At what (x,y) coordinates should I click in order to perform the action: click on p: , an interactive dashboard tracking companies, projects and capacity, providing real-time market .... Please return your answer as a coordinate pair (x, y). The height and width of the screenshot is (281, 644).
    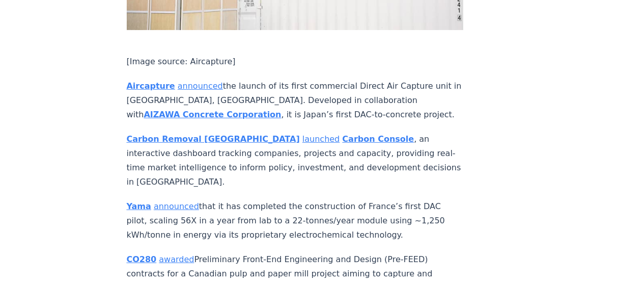
    Looking at the image, I should click on (296, 161).